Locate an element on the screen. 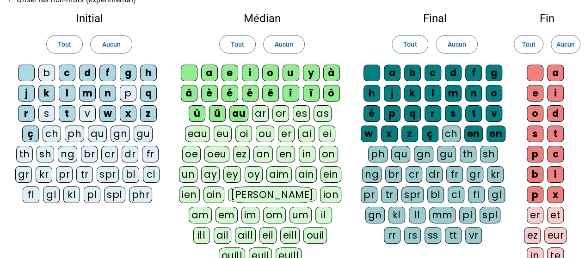 The width and height of the screenshot is (585, 258). div: oin is located at coordinates (214, 195).